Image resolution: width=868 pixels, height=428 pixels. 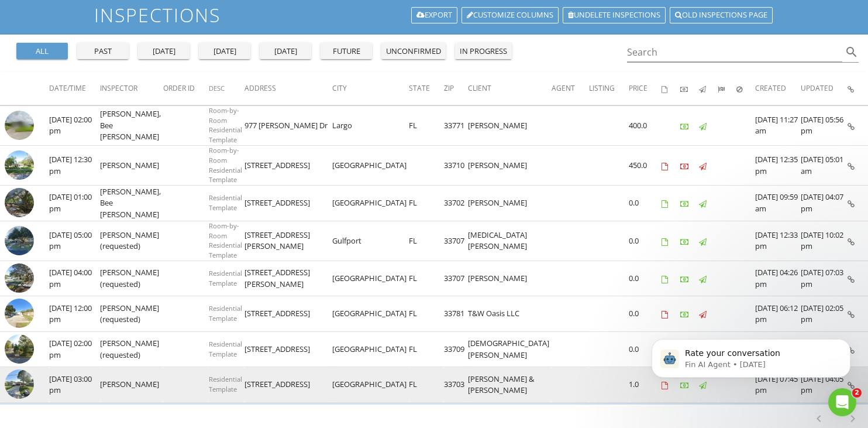 I want to click on th: Zip: Not sorted., so click(x=455, y=89).